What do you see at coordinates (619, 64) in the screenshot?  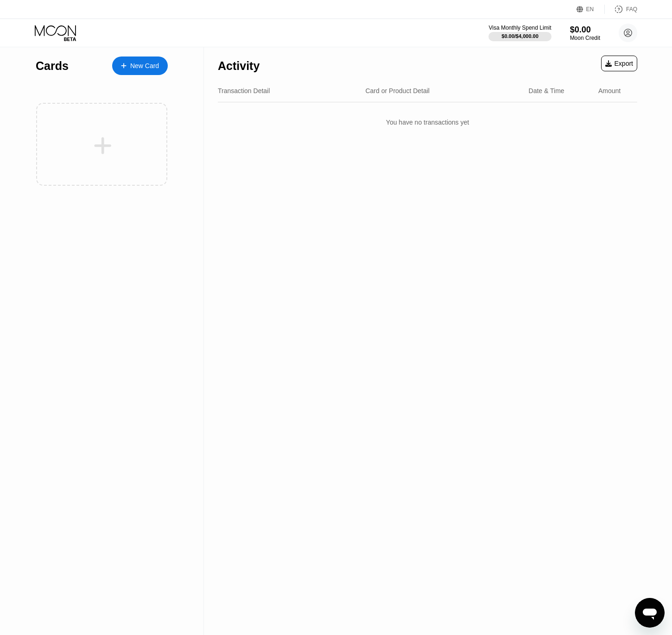 I see `div: Export` at bounding box center [619, 64].